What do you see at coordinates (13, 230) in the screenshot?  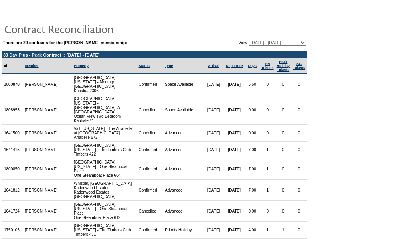 I see `td: 1750105` at bounding box center [13, 230].